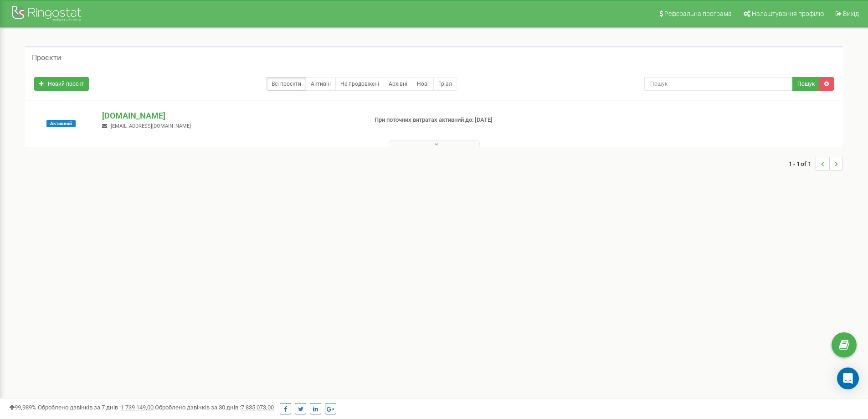 The image size is (868, 419). Describe the element at coordinates (698, 14) in the screenshot. I see `span: Реферальна програма` at that location.